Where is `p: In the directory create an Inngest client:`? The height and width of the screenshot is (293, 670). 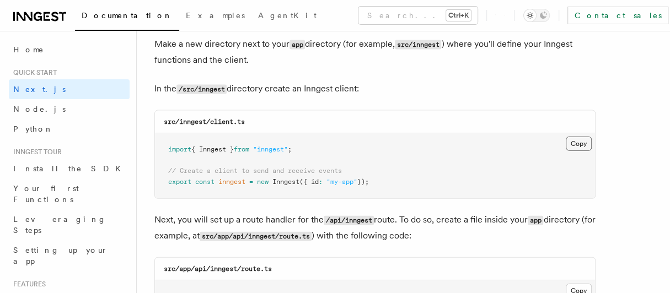 p: In the directory create an Inngest client: is located at coordinates (375, 89).